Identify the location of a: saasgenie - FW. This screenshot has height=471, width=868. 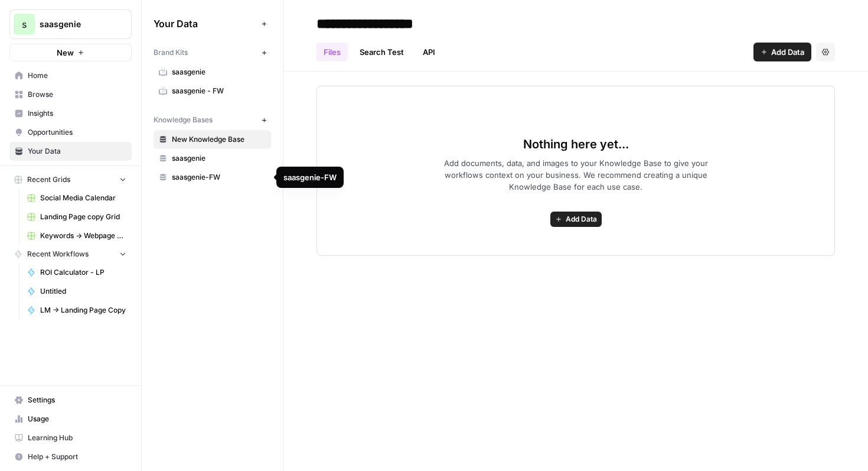
(212, 91).